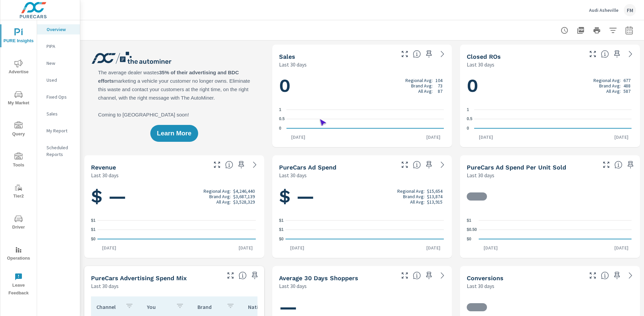  What do you see at coordinates (435, 191) in the screenshot?
I see `p: $15,654` at bounding box center [435, 191].